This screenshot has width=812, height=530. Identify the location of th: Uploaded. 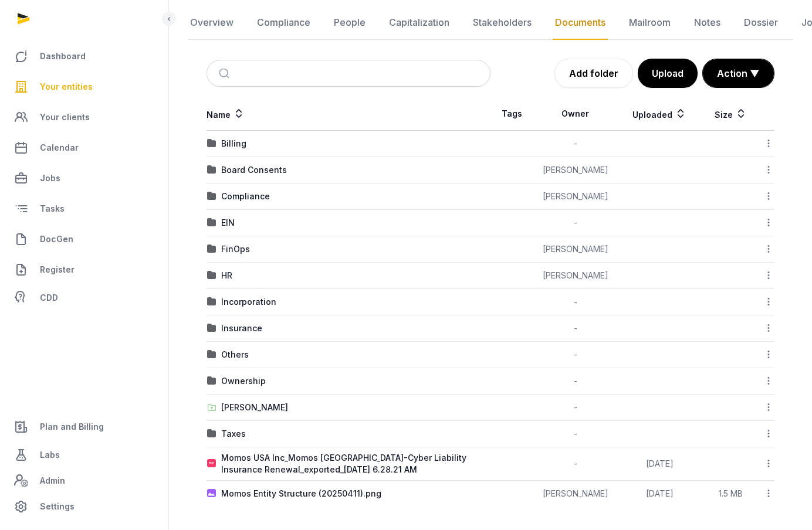
(659, 114).